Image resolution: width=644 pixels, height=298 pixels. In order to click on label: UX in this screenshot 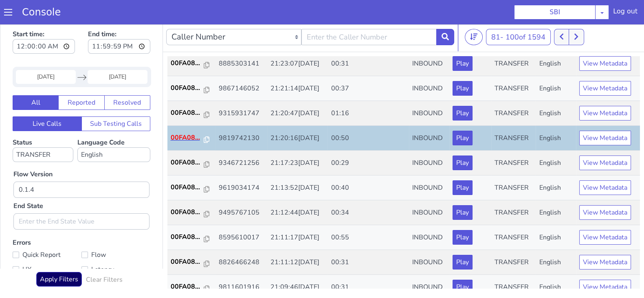, I will do `click(47, 247)`.